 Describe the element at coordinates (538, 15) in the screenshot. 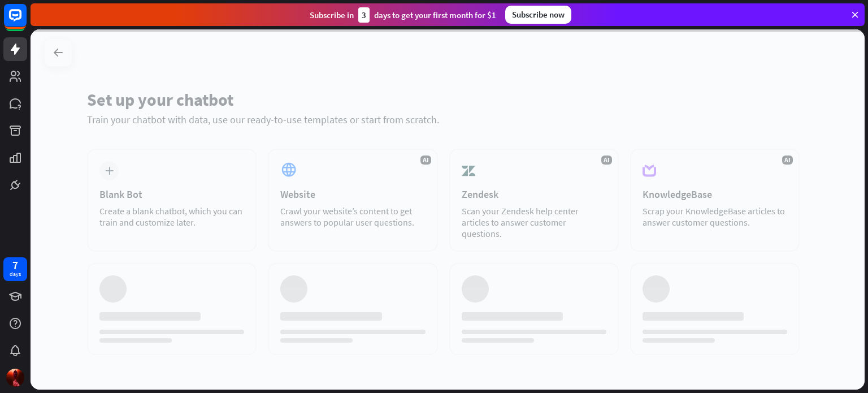

I see `div: Subscribe now` at that location.